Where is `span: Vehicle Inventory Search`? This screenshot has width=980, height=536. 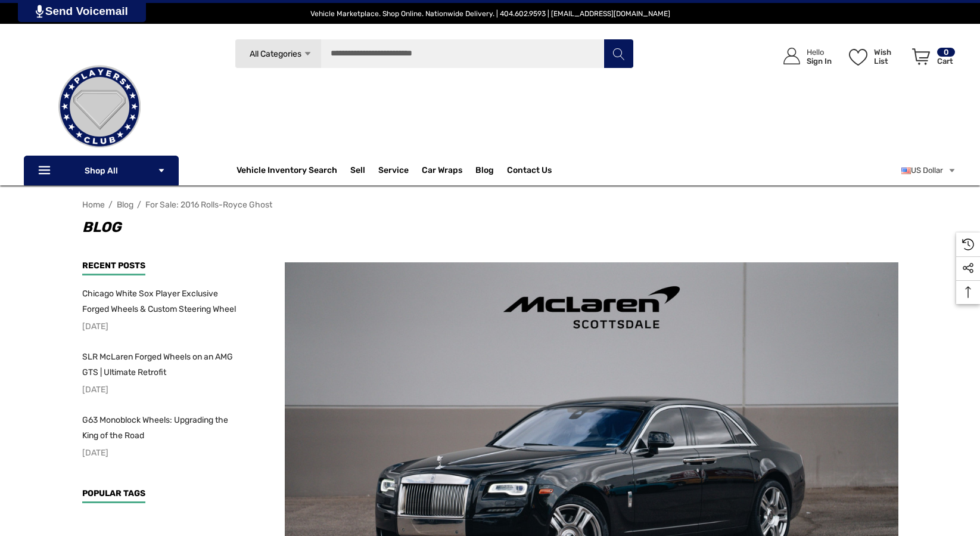
span: Vehicle Inventory Search is located at coordinates (287, 171).